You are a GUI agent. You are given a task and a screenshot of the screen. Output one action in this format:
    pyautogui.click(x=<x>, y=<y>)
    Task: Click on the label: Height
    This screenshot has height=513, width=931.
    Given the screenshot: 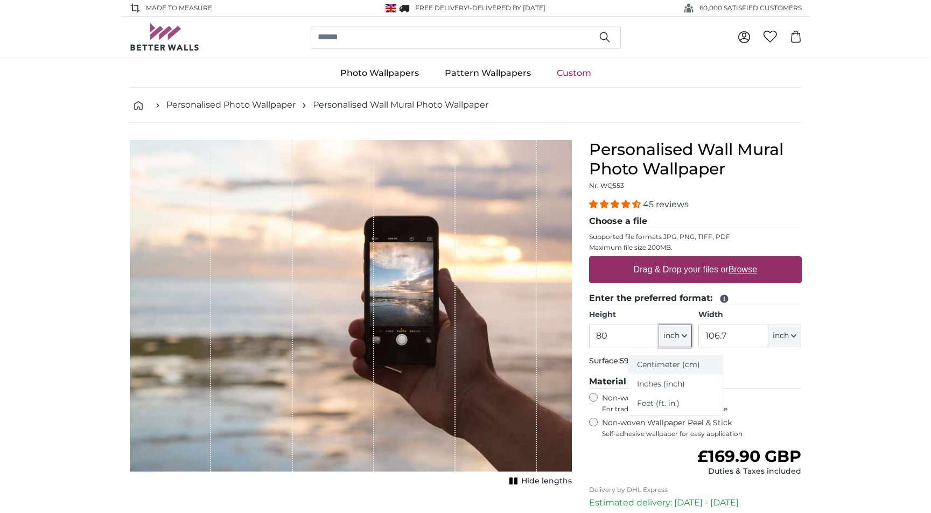 What is the action you would take?
    pyautogui.click(x=640, y=315)
    